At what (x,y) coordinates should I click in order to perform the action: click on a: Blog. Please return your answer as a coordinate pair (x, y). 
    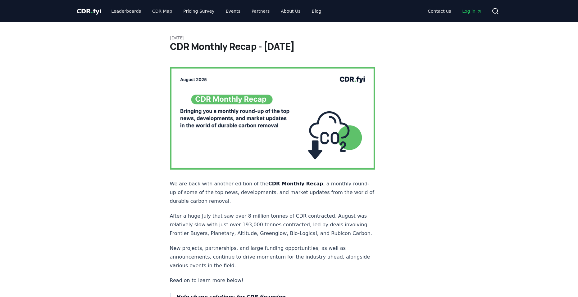
    Looking at the image, I should click on (316, 11).